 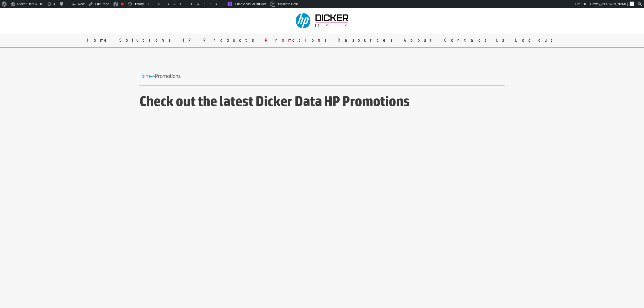 I want to click on a: Logout, so click(x=536, y=40).